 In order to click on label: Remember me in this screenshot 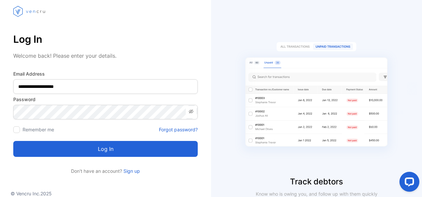, I will do `click(38, 129)`.